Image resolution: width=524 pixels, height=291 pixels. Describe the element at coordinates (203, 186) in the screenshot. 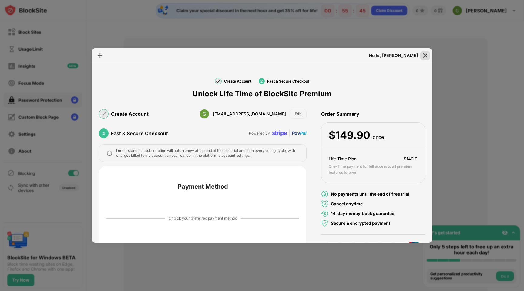

I see `div: Payment Method` at that location.